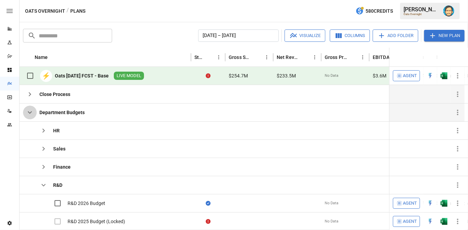  What do you see at coordinates (62, 167) in the screenshot?
I see `div: Finance` at bounding box center [62, 167].